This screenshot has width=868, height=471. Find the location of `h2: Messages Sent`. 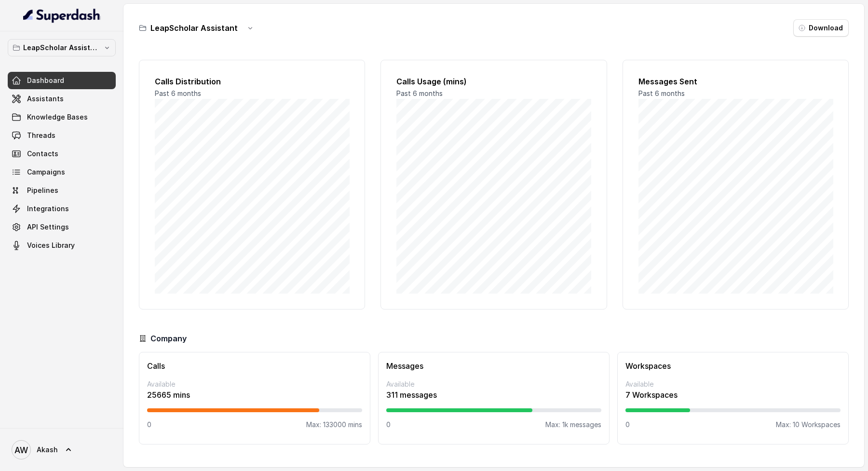

h2: Messages Sent is located at coordinates (735, 81).